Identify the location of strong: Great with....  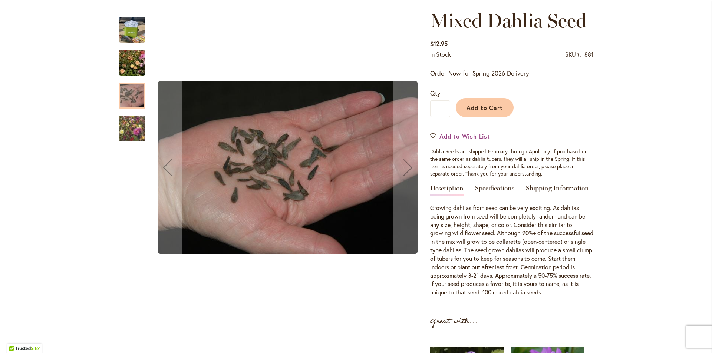
(454, 322).